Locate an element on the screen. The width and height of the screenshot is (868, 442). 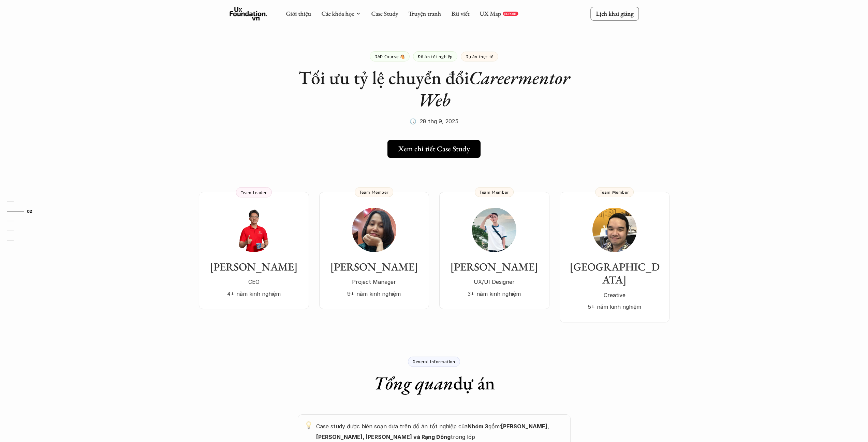
p: 5+ năm kinh nghiệm is located at coordinates (615, 307).